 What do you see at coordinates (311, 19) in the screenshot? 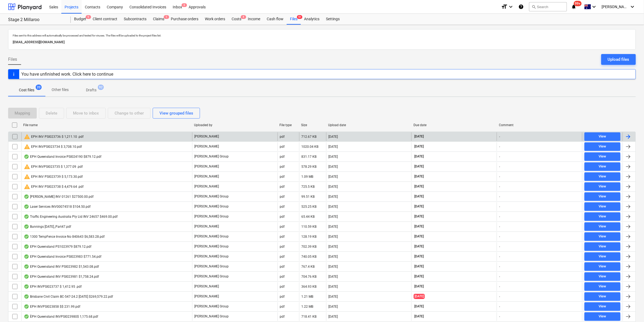
I see `div: Analytics` at bounding box center [311, 19].